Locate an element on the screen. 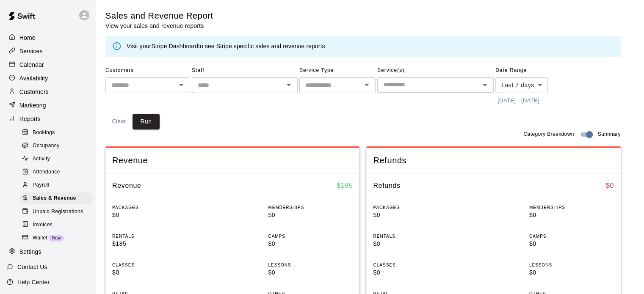 The width and height of the screenshot is (644, 294). div: Home is located at coordinates (47, 37).